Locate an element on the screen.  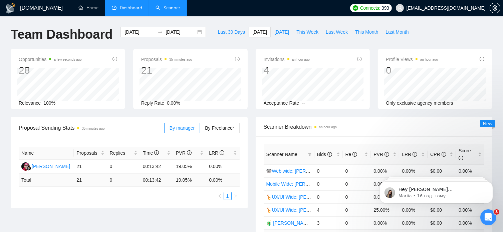
td: 4 is located at coordinates (329, 210).